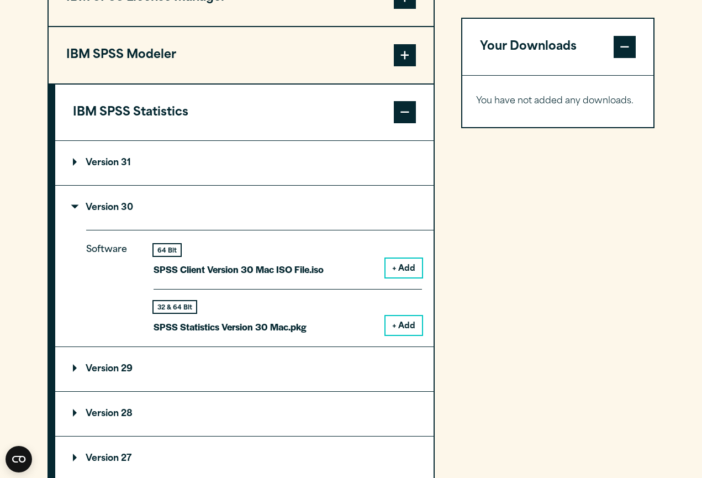 The width and height of the screenshot is (702, 478). Describe the element at coordinates (111, 283) in the screenshot. I see `p: Software` at that location.